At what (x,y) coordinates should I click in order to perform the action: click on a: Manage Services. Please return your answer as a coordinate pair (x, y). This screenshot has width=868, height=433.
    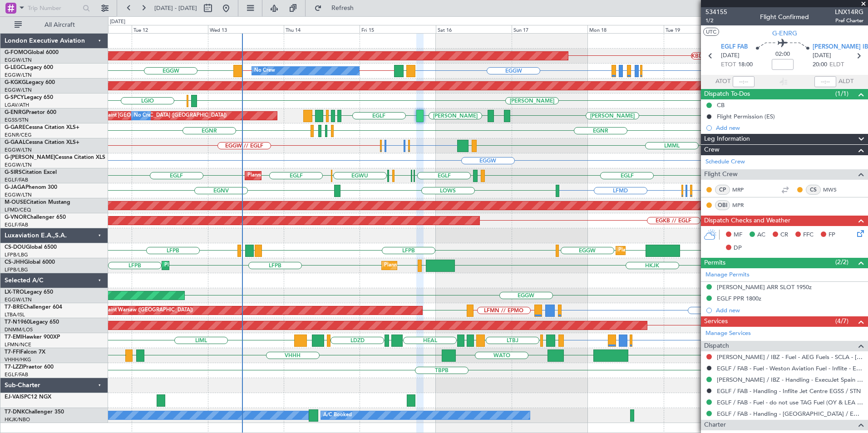
    Looking at the image, I should click on (728, 334).